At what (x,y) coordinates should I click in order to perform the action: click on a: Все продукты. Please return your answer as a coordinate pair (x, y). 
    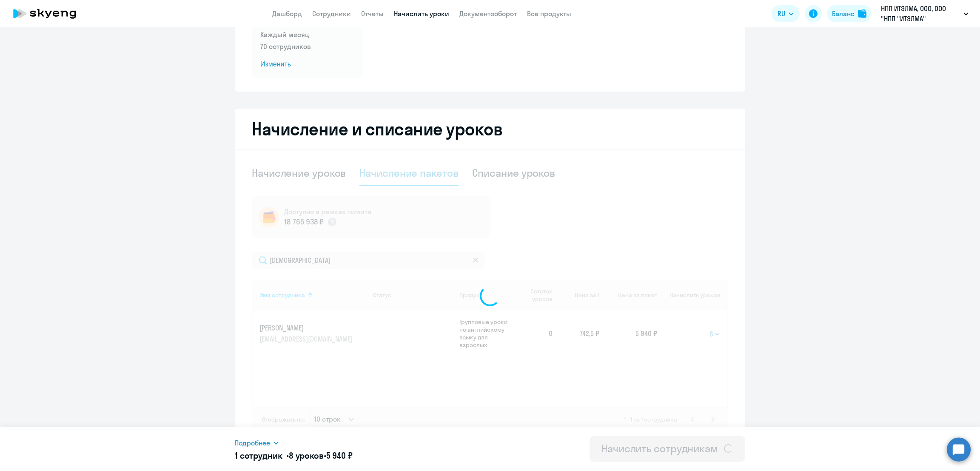
    Looking at the image, I should click on (549, 13).